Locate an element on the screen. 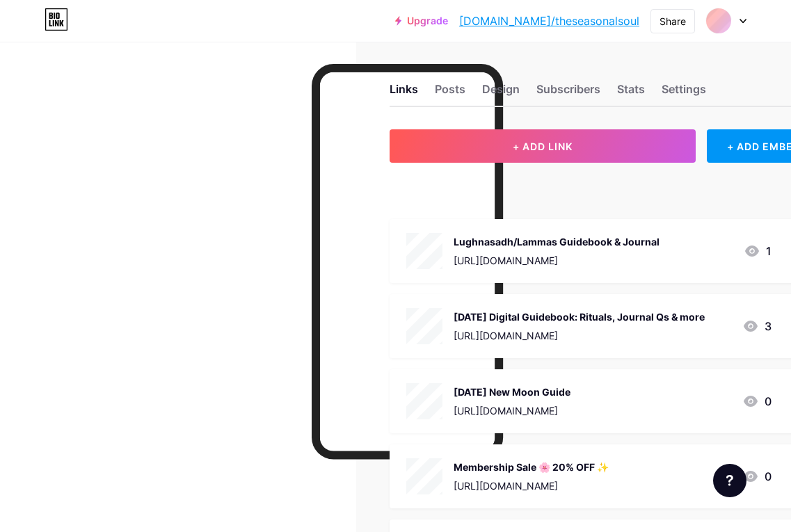  div: Design is located at coordinates (501, 94).